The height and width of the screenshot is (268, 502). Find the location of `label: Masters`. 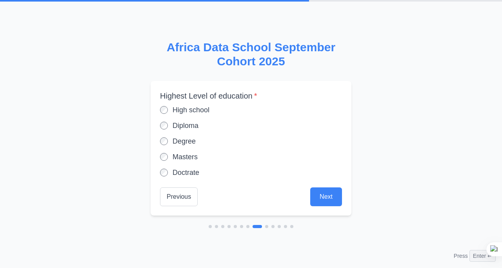

label: Masters is located at coordinates (185, 157).